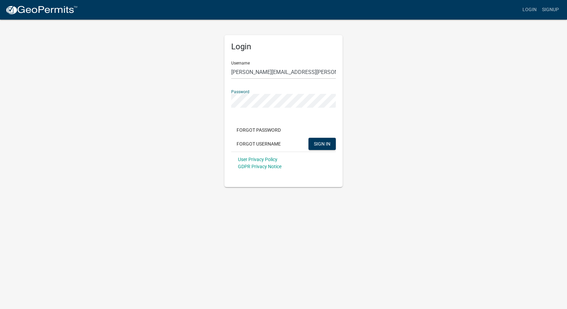 The width and height of the screenshot is (567, 309). Describe the element at coordinates (529, 10) in the screenshot. I see `a: Login` at that location.